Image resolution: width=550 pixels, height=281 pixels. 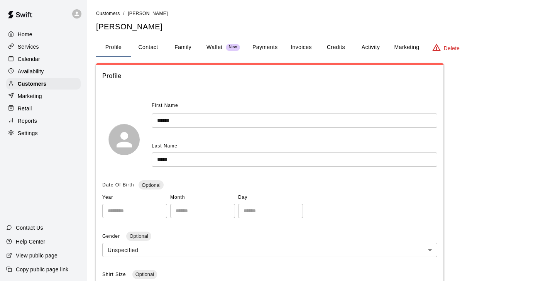 What do you see at coordinates (148, 47) in the screenshot?
I see `button: Contact` at bounding box center [148, 47].